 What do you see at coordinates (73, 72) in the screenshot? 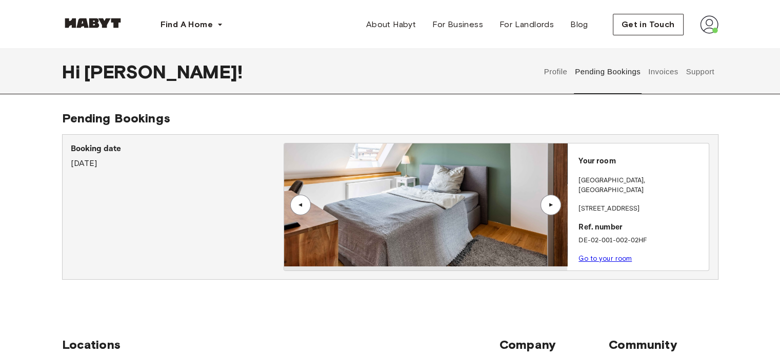
I see `span: Hi` at bounding box center [73, 72].